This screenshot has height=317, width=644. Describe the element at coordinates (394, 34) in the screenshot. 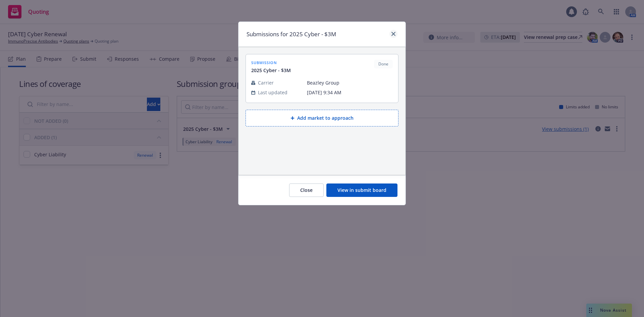

I see `a: close` at that location.